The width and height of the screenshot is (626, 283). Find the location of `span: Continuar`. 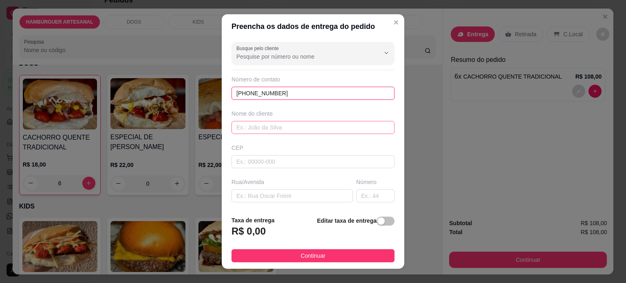

span: Continuar is located at coordinates (313, 256).